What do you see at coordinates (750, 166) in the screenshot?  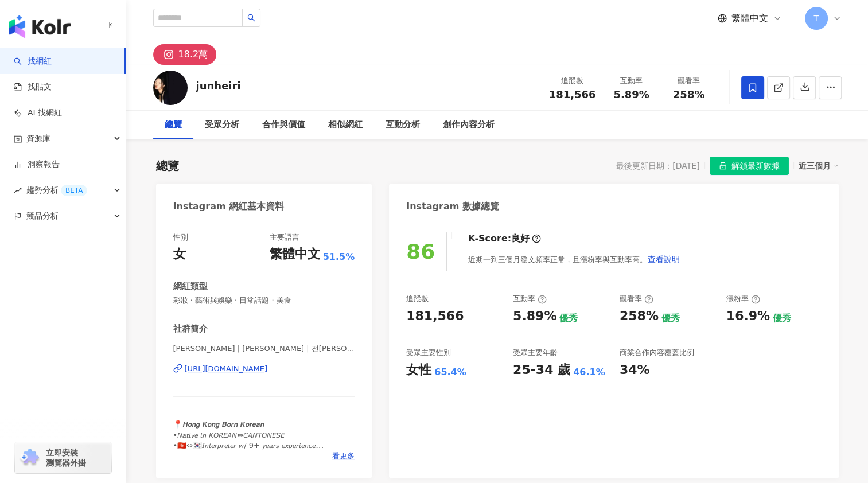 I see `button: 解鎖最新數據` at bounding box center [750, 166].